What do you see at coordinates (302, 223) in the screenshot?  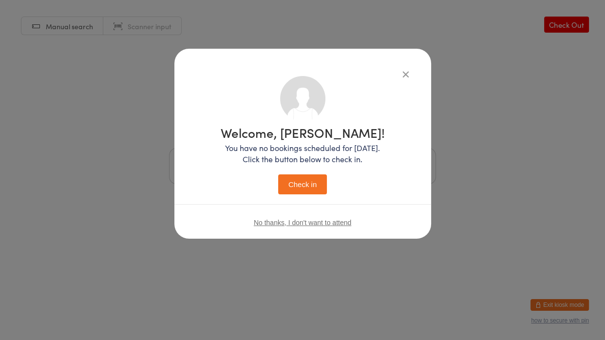 I see `span: No thanks, I don't want to attend` at bounding box center [302, 223].